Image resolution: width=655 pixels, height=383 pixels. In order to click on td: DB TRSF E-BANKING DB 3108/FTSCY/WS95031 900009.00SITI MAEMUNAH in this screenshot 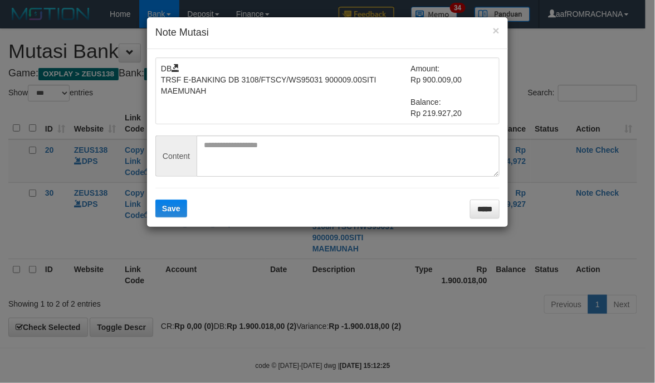, I will do `click(286, 91)`.